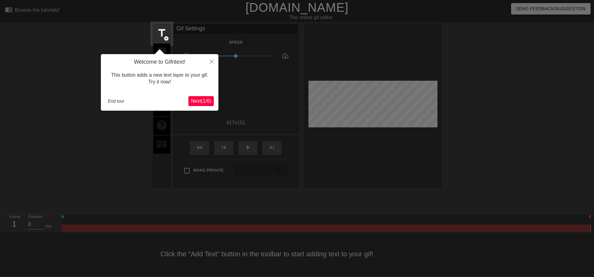 The image size is (594, 277). I want to click on h4: Welcome to Gifntext!, so click(160, 62).